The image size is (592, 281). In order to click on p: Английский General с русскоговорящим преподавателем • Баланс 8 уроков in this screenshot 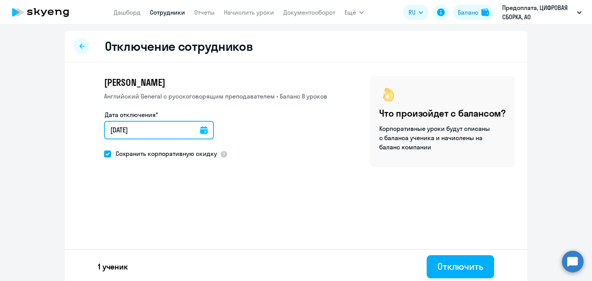, I will do `click(215, 96)`.